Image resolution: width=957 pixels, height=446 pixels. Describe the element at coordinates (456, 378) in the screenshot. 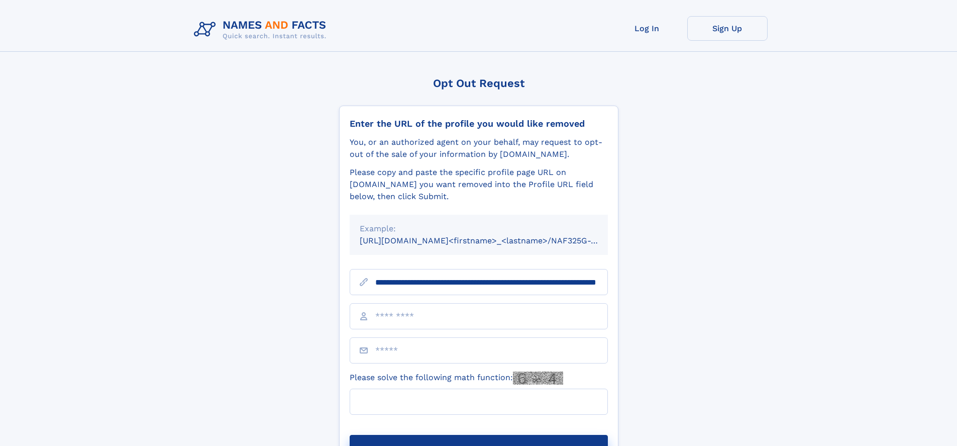

I see `label: Please solve the following math function:` at that location.